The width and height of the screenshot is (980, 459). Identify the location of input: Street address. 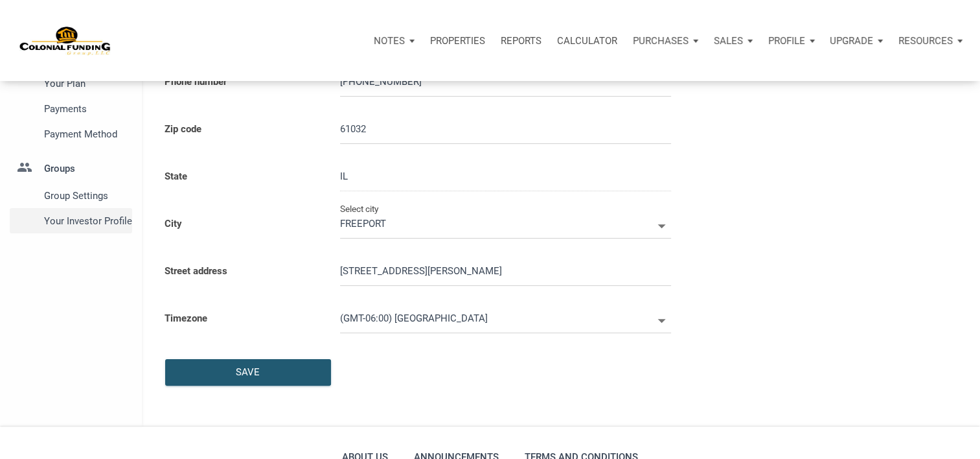
(505, 271).